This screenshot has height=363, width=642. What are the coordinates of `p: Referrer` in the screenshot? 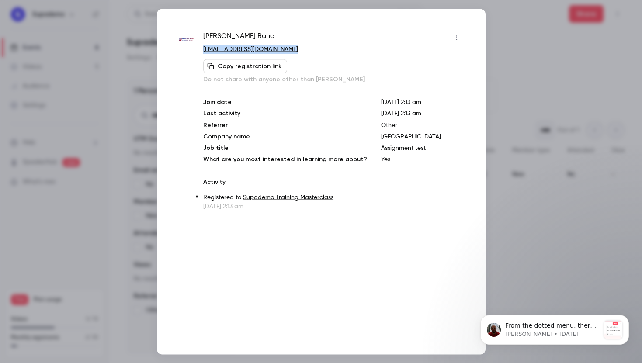 It's located at (285, 125).